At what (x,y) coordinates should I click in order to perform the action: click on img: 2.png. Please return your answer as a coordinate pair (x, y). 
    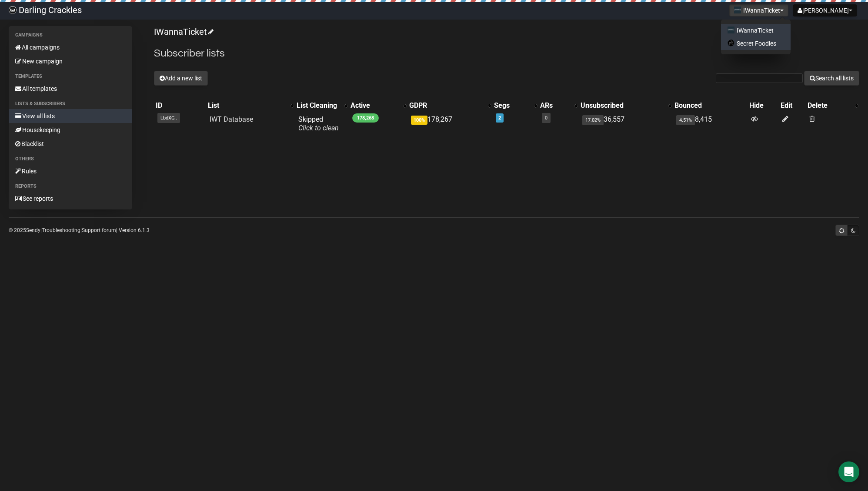
    Looking at the image, I should click on (730, 43).